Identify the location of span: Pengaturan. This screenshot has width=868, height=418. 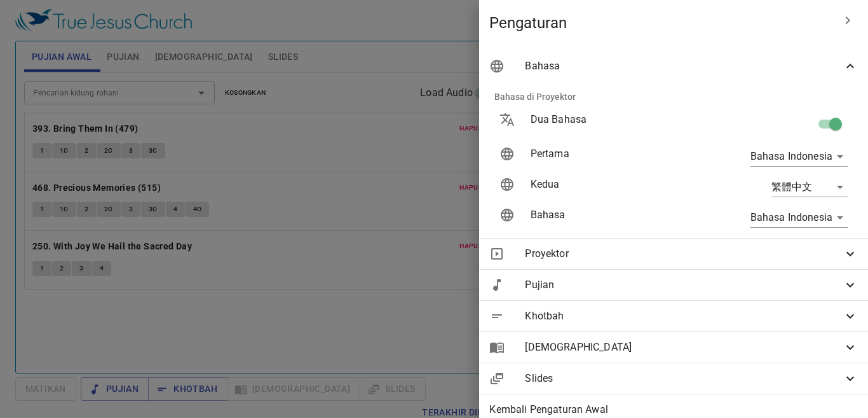
(660, 23).